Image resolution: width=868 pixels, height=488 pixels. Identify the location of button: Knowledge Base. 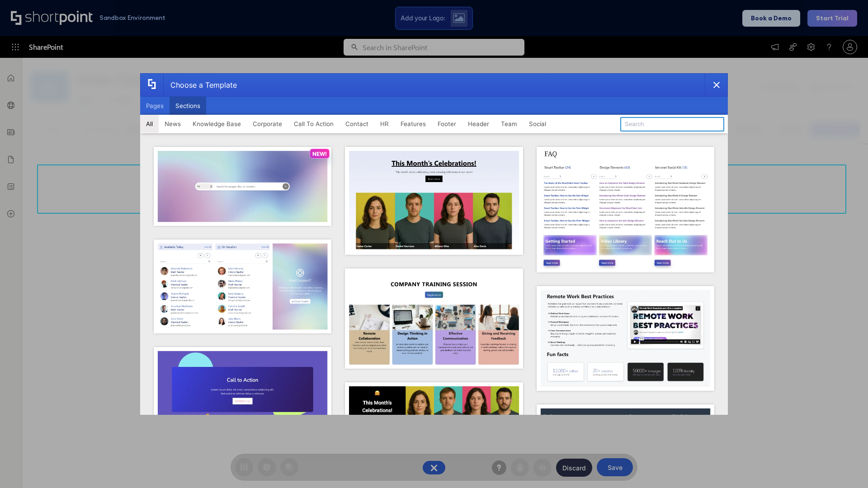
(217, 124).